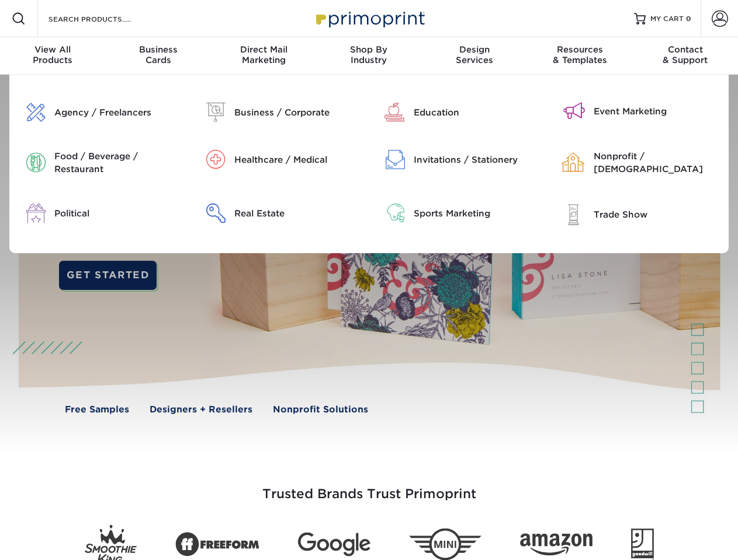 This screenshot has height=560, width=738. Describe the element at coordinates (263, 56) in the screenshot. I see `a: Direct MailMarketing` at that location.